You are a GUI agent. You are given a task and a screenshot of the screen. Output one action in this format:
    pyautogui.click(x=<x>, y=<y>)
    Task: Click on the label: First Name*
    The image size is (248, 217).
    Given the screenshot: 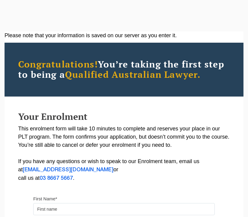 What is the action you would take?
    pyautogui.click(x=45, y=199)
    